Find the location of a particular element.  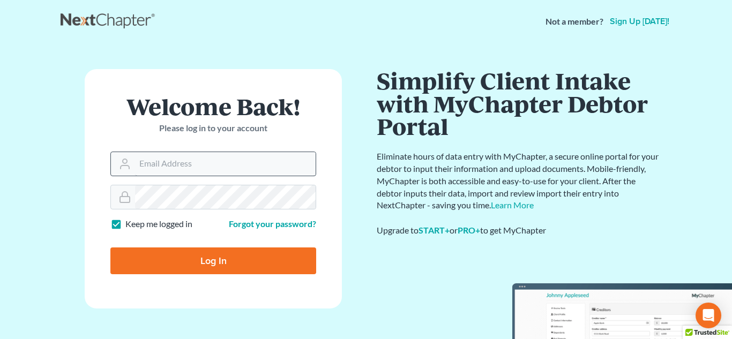

h1: Simplify Client Intake with MyChapter Debtor Portal is located at coordinates (519, 103).